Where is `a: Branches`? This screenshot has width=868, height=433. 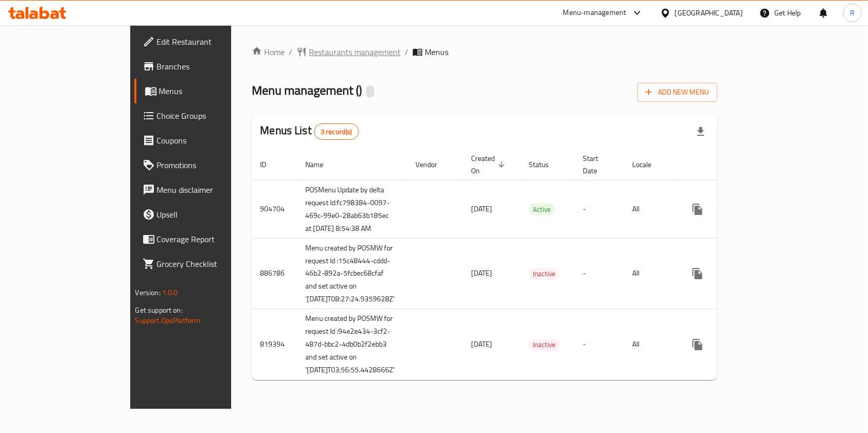 a: Branches is located at coordinates (205, 66).